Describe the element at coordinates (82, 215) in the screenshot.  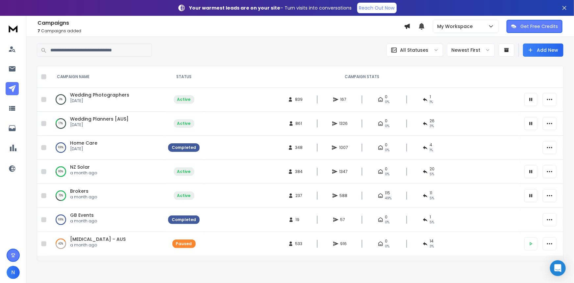
I see `span: GB Events` at that location.